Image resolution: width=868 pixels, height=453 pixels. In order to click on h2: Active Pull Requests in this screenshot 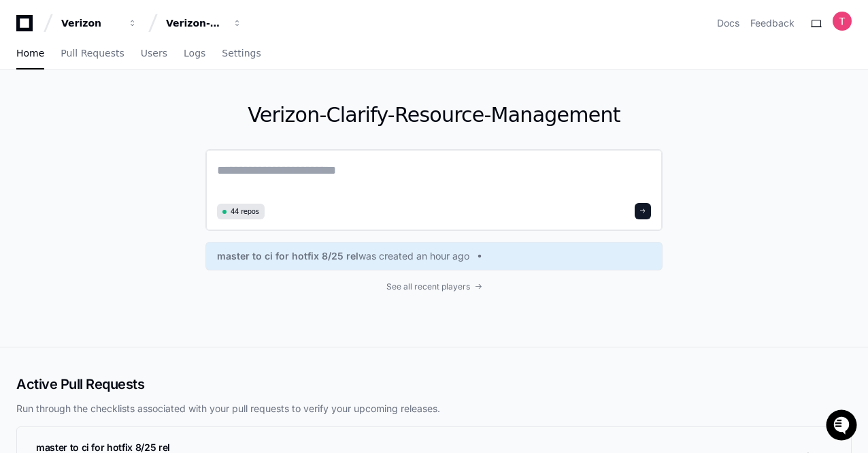, I will do `click(434, 384)`.